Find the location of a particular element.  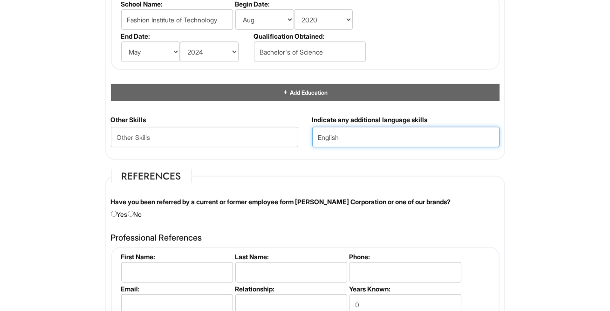

label: Relationship: is located at coordinates (290, 289).